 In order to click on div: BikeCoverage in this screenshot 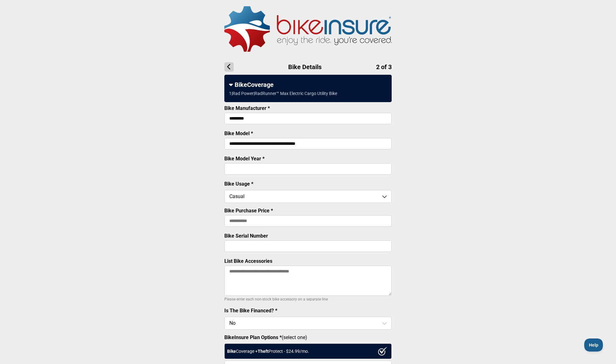, I will do `click(308, 84)`.